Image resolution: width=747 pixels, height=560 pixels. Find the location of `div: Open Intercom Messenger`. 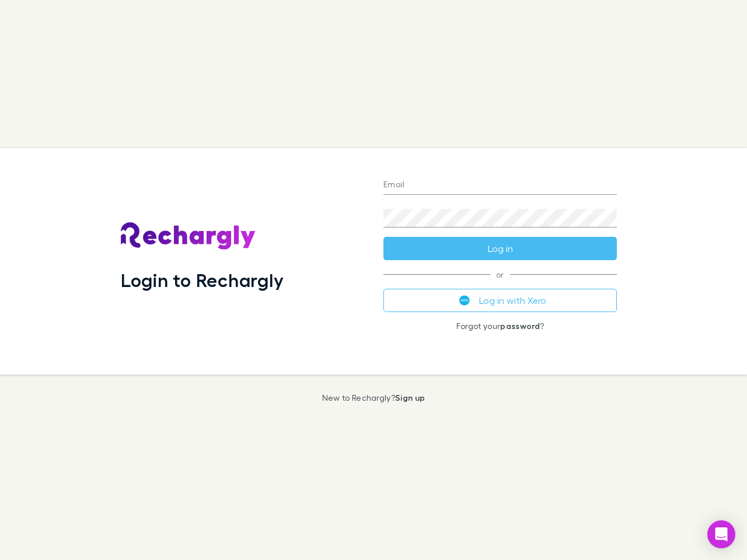

div: Open Intercom Messenger is located at coordinates (722, 535).